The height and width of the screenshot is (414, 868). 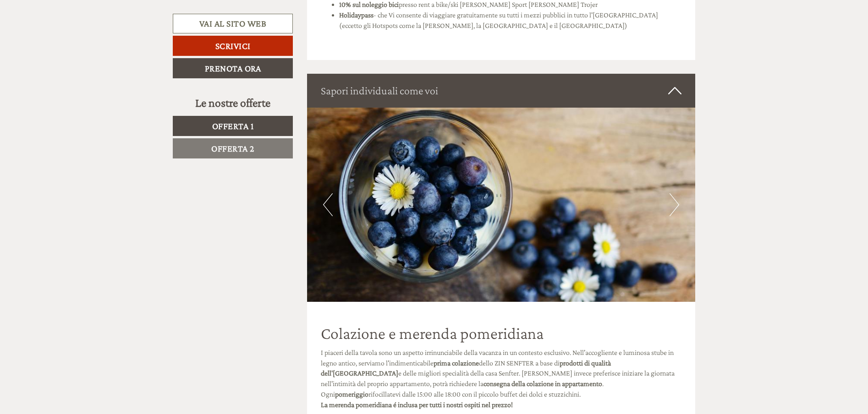 I want to click on div: Le nostre offerte, so click(x=233, y=102).